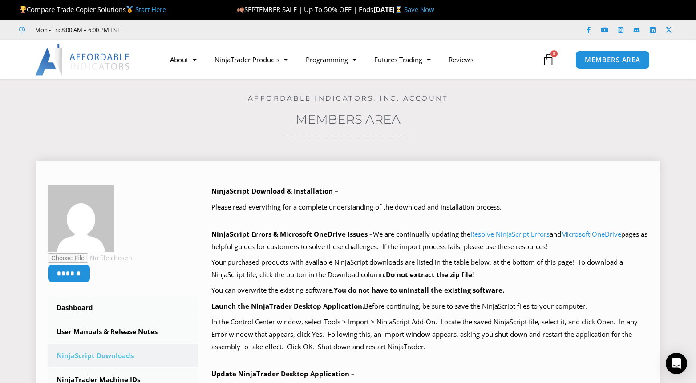 The height and width of the screenshot is (383, 696). Describe the element at coordinates (548, 60) in the screenshot. I see `a: 0` at that location.